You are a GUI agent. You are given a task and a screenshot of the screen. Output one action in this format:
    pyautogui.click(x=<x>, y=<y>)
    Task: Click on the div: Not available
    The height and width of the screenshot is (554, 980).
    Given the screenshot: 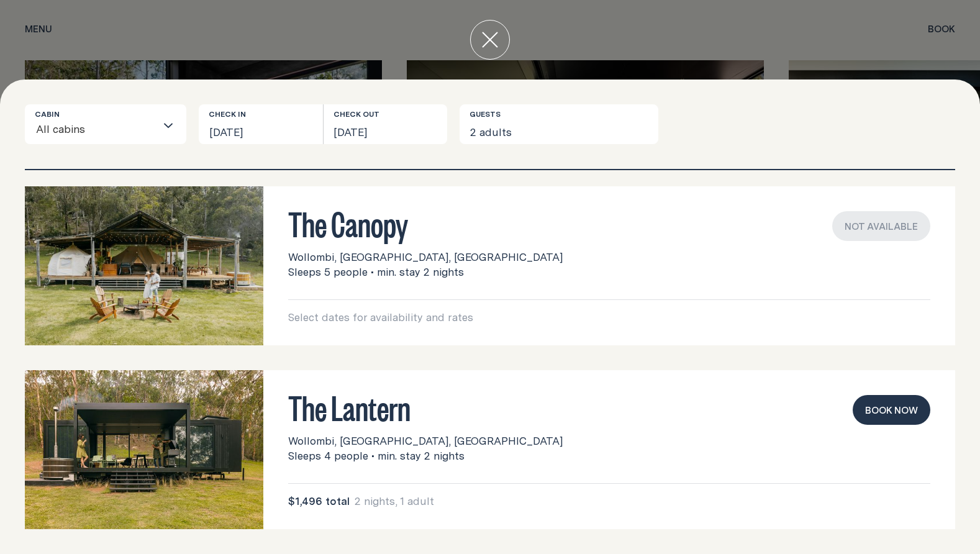 What is the action you would take?
    pyautogui.click(x=882, y=226)
    